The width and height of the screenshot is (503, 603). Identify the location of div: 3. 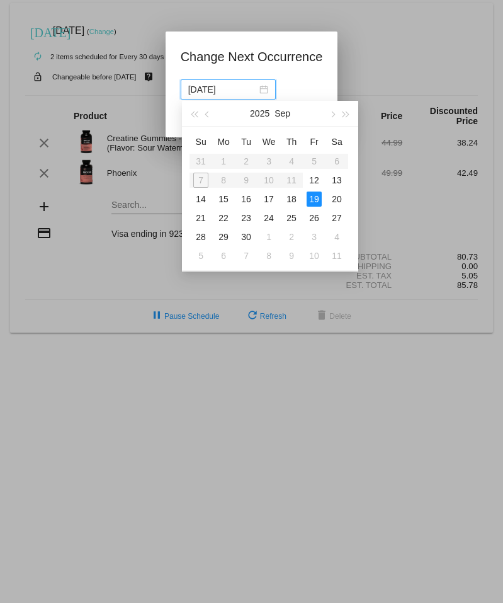
(314, 237).